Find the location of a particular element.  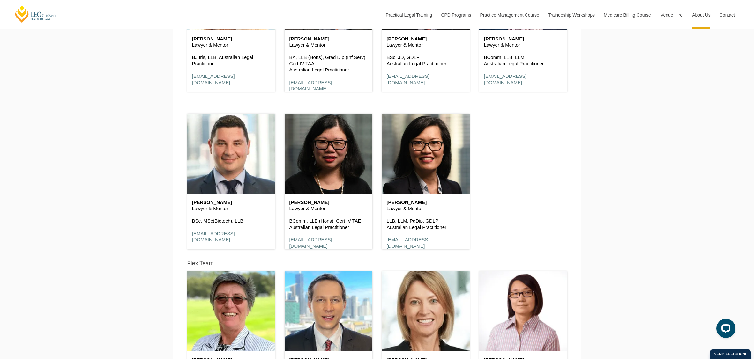

a: Traineeship Workshops is located at coordinates (571, 15).